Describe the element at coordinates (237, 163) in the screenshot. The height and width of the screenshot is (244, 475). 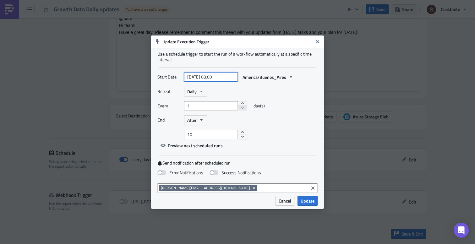
I see `label: Send notification after scheduled run` at that location.